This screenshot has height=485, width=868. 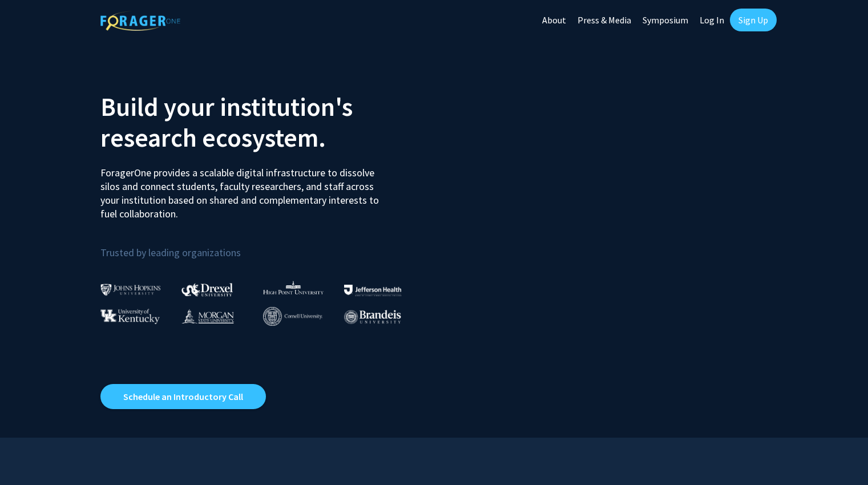 What do you see at coordinates (293, 287) in the screenshot?
I see `img: High Point University` at bounding box center [293, 287].